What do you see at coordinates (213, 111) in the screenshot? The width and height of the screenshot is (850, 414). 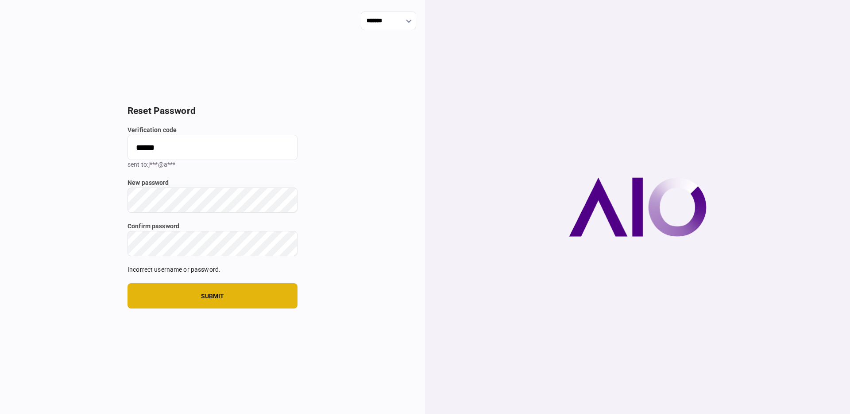 I see `h2: reset password` at bounding box center [213, 111].